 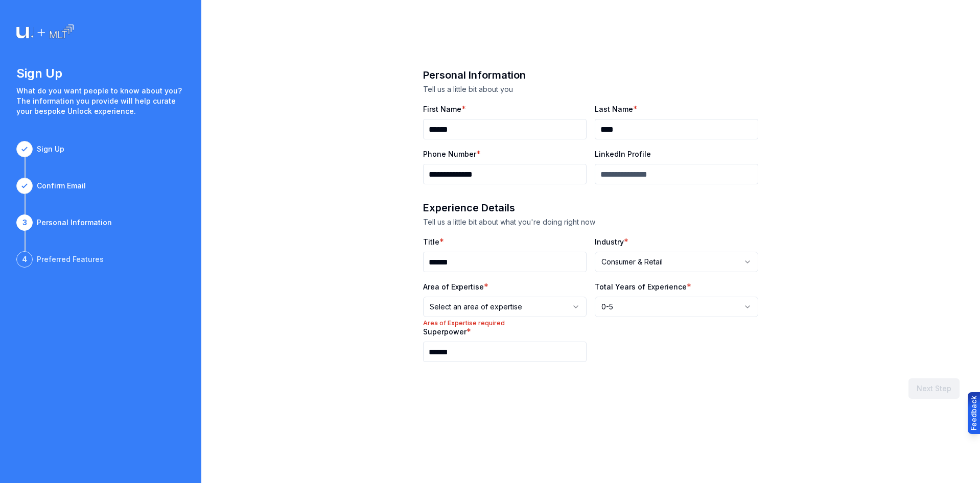 I want to click on button: Provide feedback, so click(x=974, y=414).